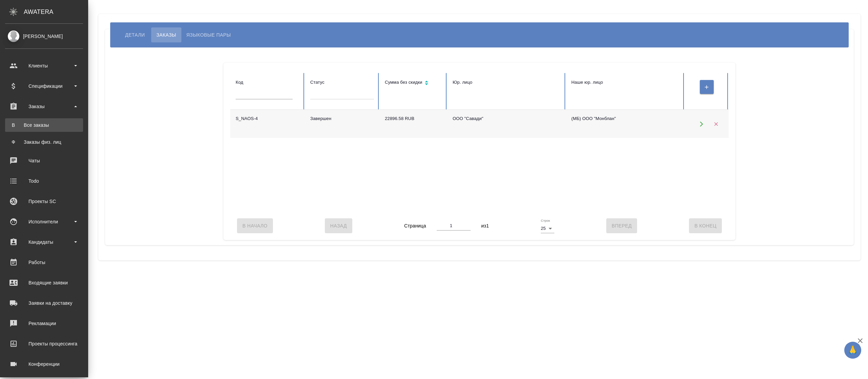 Image resolution: width=868 pixels, height=379 pixels. Describe the element at coordinates (44, 201) in the screenshot. I see `div: Проекты SC` at that location.